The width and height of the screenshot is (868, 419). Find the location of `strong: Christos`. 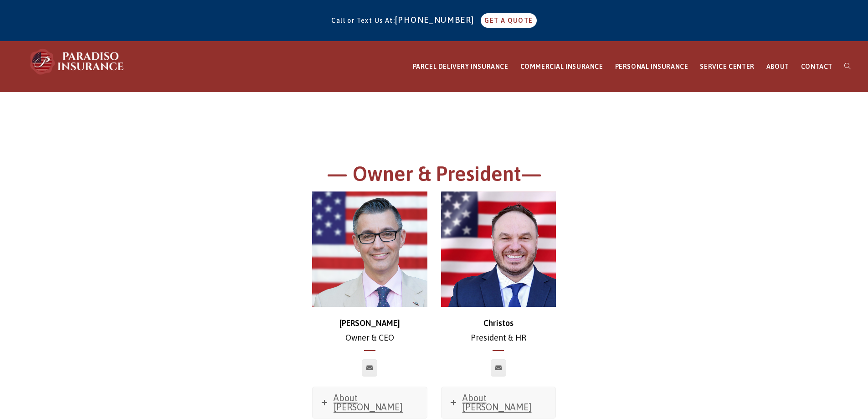

strong: Christos is located at coordinates (499, 323).